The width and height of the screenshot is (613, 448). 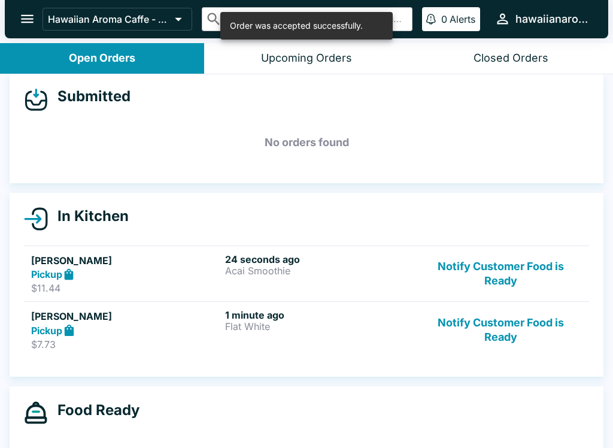 What do you see at coordinates (307, 143) in the screenshot?
I see `h5: No orders found` at bounding box center [307, 143].